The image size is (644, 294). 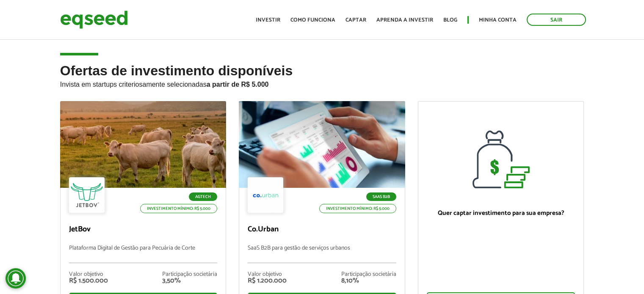 I want to click on a: Minha conta, so click(x=498, y=20).